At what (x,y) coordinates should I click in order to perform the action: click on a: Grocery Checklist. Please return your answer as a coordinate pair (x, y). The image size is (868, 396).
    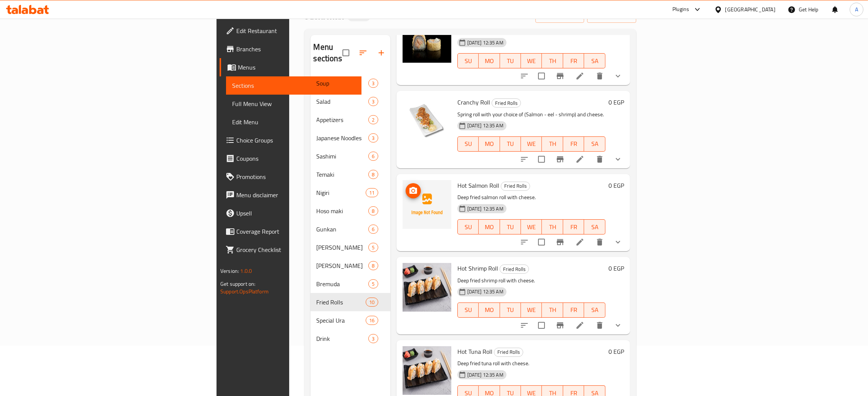
    Looking at the image, I should click on (290, 250).